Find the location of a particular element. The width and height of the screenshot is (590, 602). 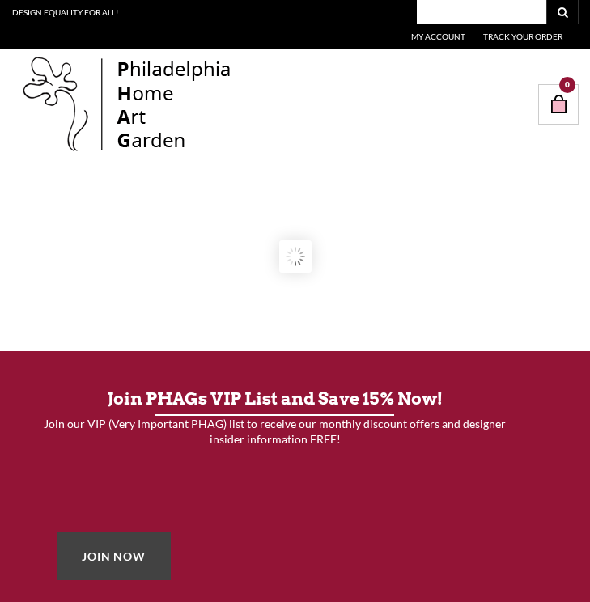

span: 0 is located at coordinates (567, 85).